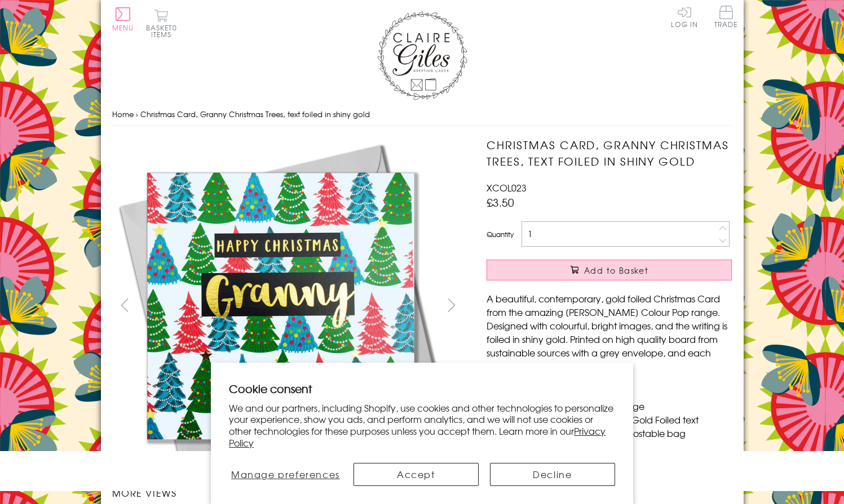 The image size is (844, 504). I want to click on span: £3.50, so click(500, 203).